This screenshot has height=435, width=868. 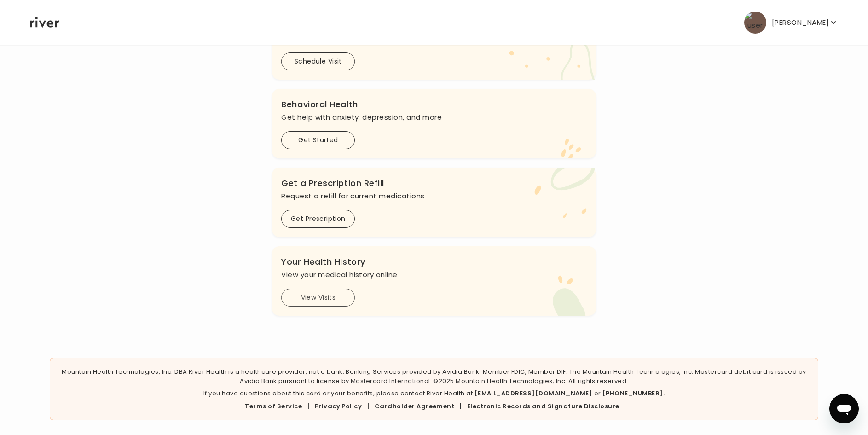 What do you see at coordinates (415, 406) in the screenshot?
I see `a: Cardholder Agreement` at bounding box center [415, 406].